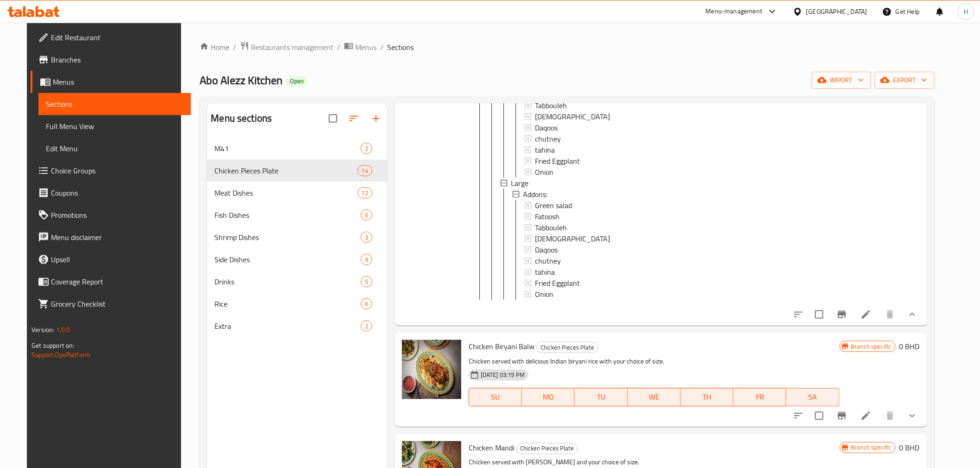 Image resolution: width=980 pixels, height=468 pixels. What do you see at coordinates (842, 80) in the screenshot?
I see `span: import` at bounding box center [842, 80].